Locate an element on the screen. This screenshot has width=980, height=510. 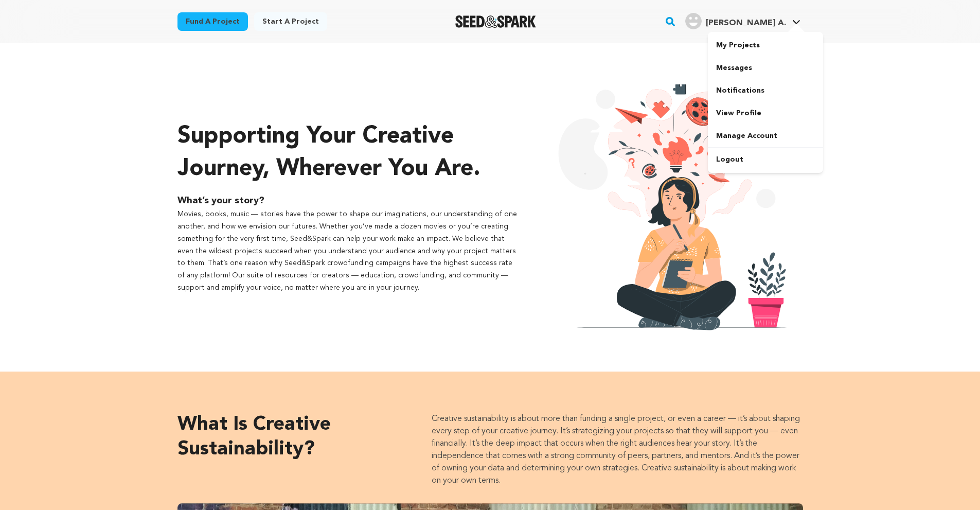
a: My Projects is located at coordinates (765, 45).